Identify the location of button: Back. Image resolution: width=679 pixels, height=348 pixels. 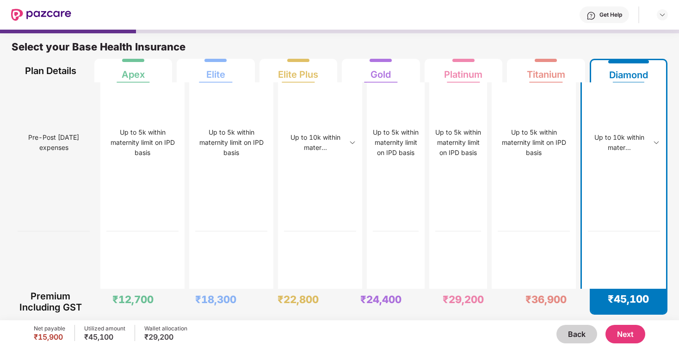
(576, 334).